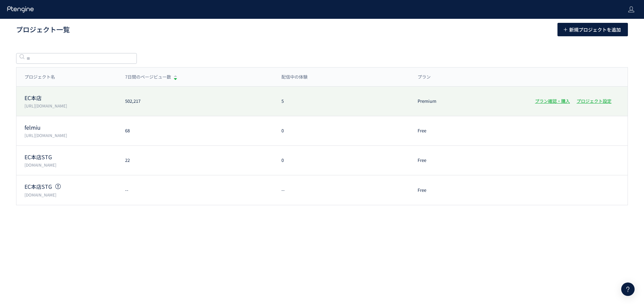 The height and width of the screenshot is (306, 644). Describe the element at coordinates (148, 77) in the screenshot. I see `span: 7日間のページビュー数` at that location.